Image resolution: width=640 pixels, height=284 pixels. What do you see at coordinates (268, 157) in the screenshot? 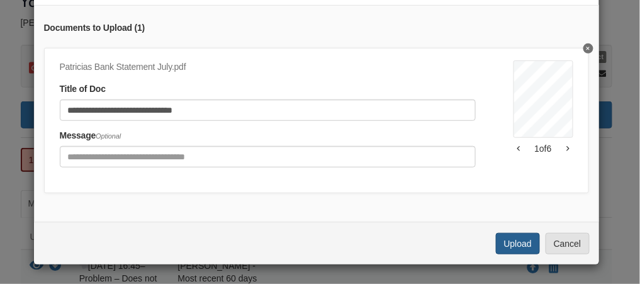
I see `input: Include any comments on this document` at bounding box center [268, 157].